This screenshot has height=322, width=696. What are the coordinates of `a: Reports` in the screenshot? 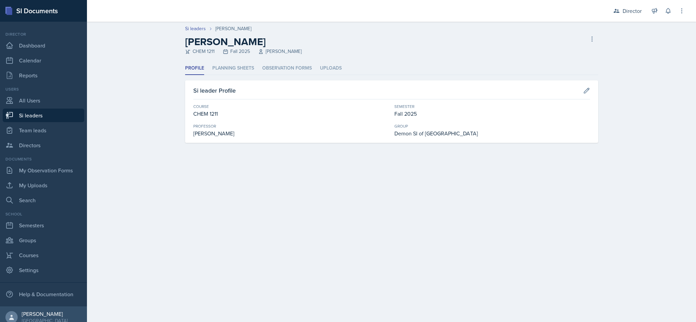 It's located at (43, 75).